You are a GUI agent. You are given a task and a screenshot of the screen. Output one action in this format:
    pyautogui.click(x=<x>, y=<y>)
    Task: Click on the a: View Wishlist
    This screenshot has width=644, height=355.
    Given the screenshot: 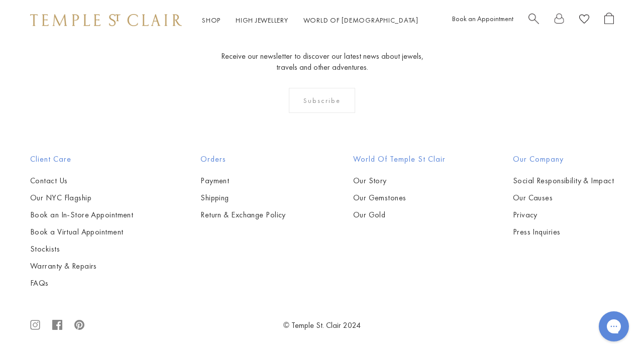 What is the action you would take?
    pyautogui.click(x=584, y=20)
    